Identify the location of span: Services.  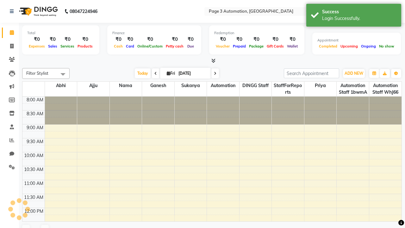
(67, 46).